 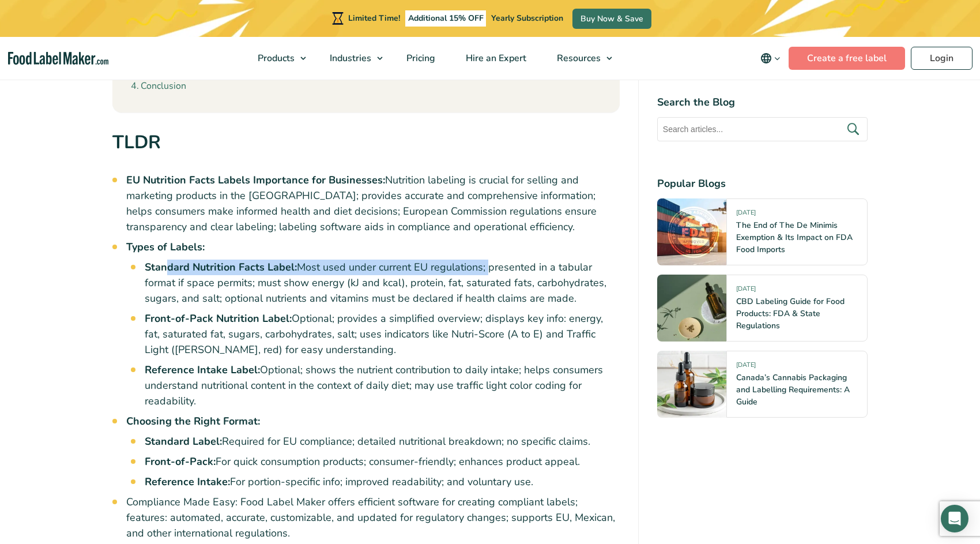 I want to click on li: Required for EU compliance; detailed nutritional breakdown; no specific claims., so click(x=382, y=441).